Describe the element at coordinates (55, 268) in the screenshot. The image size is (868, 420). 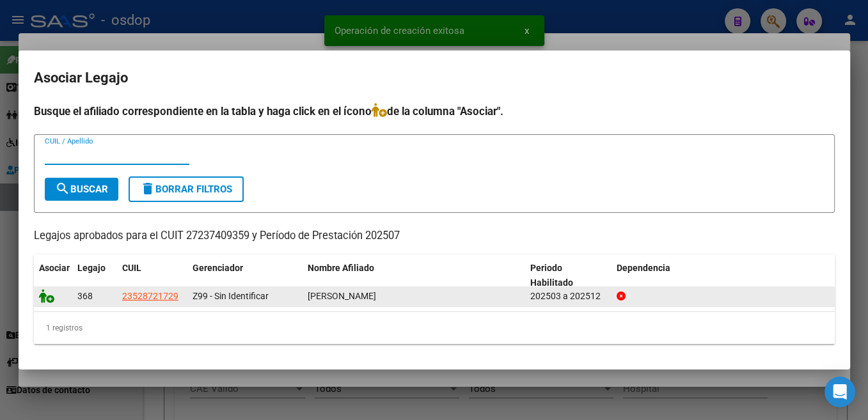
I see `span: Asociar` at that location.